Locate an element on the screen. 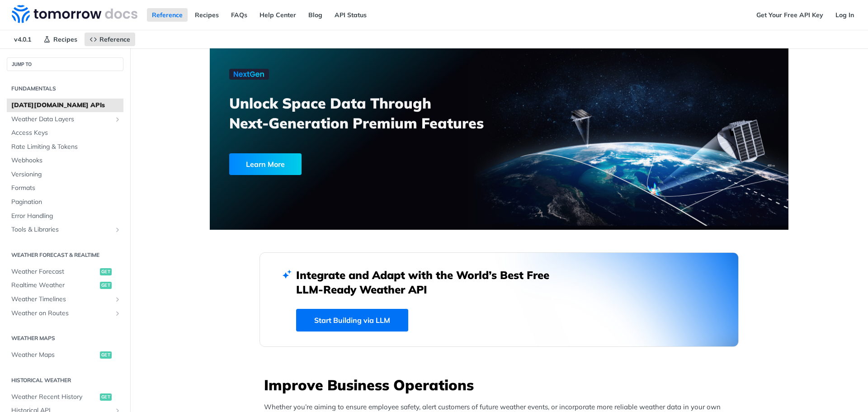 This screenshot has height=412, width=868. a: Pagination is located at coordinates (65, 202).